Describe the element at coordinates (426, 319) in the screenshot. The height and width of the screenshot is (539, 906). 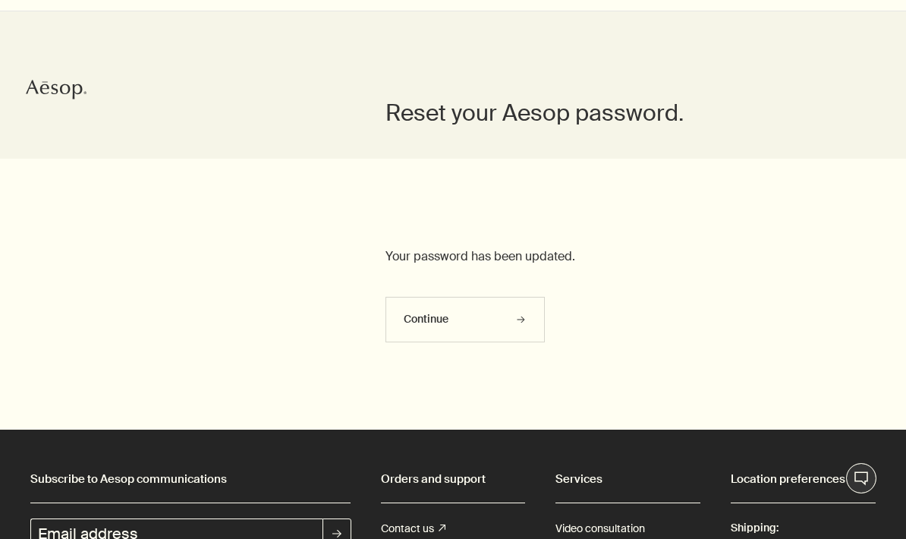
I see `span: Continue` at that location.